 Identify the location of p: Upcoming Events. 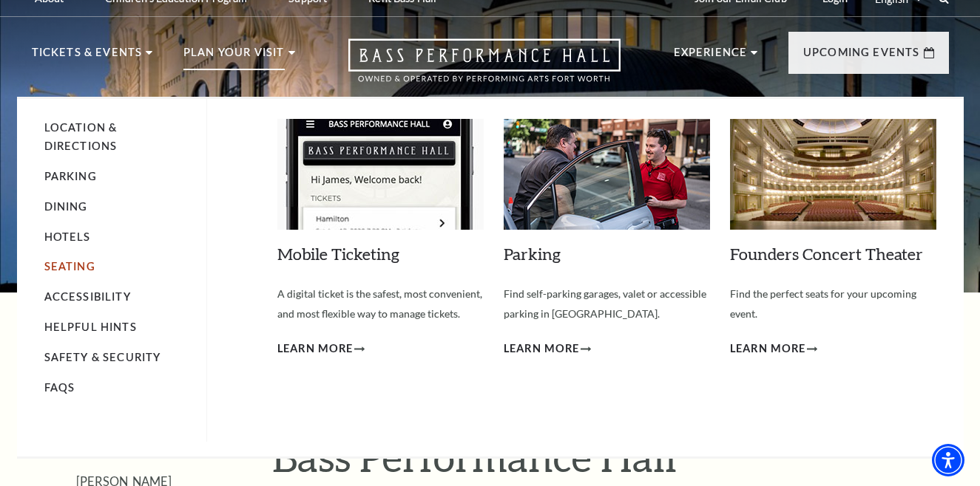
(862, 57).